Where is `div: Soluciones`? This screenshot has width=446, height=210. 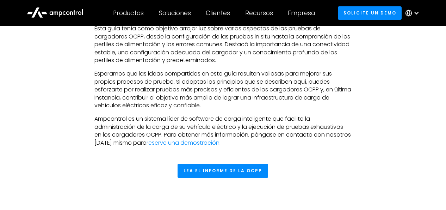
div: Soluciones is located at coordinates (175, 13).